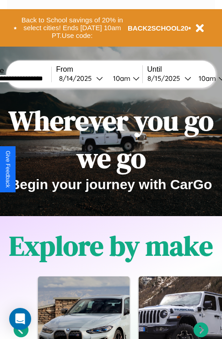 Image resolution: width=222 pixels, height=339 pixels. Describe the element at coordinates (158, 28) in the screenshot. I see `b: BACK2SCHOOL20` at that location.